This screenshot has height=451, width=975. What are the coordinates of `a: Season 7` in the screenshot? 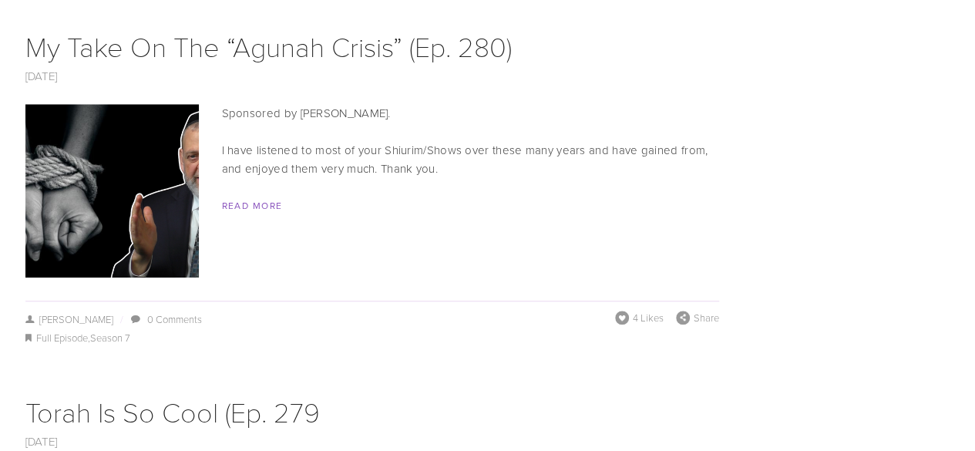 It's located at (110, 338).